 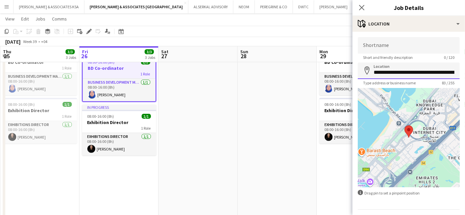 What do you see at coordinates (44, 41) in the screenshot?
I see `div: +04` at bounding box center [44, 41].